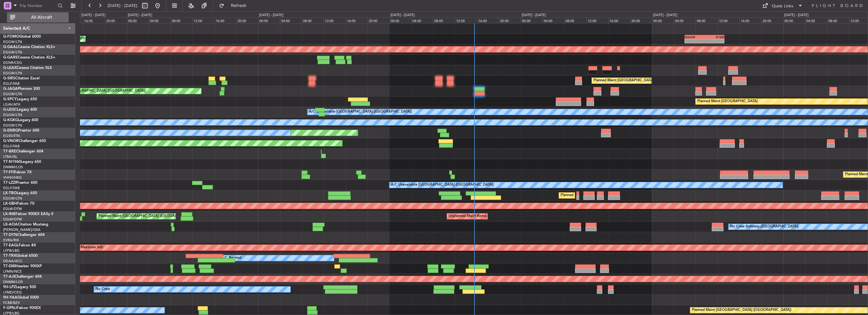  What do you see at coordinates (239, 6) in the screenshot?
I see `span: Refresh` at bounding box center [239, 6].